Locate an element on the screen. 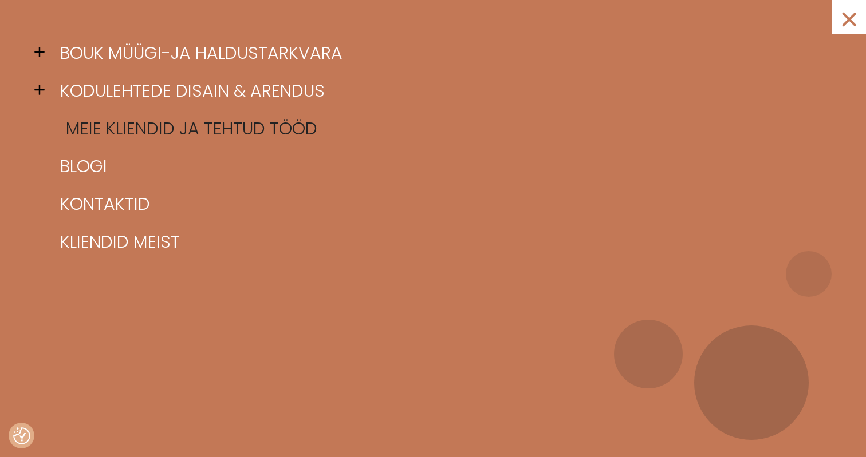 This screenshot has height=457, width=866. a: Meie kliendid ja tehtud tööd is located at coordinates (447, 129).